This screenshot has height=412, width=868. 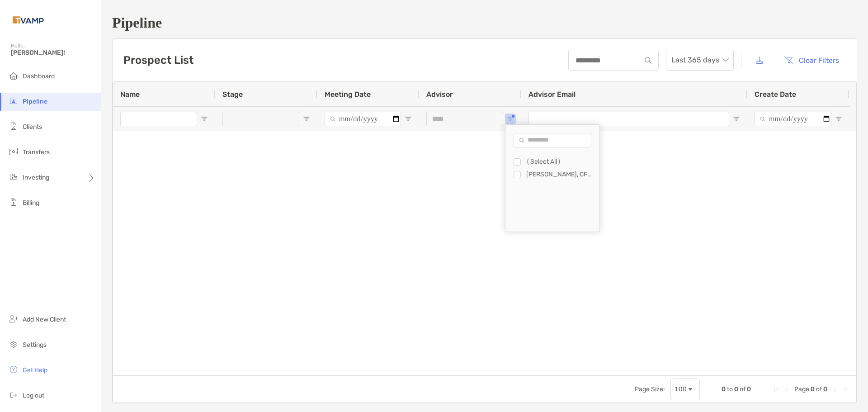 I want to click on h3: Prospect List, so click(x=158, y=60).